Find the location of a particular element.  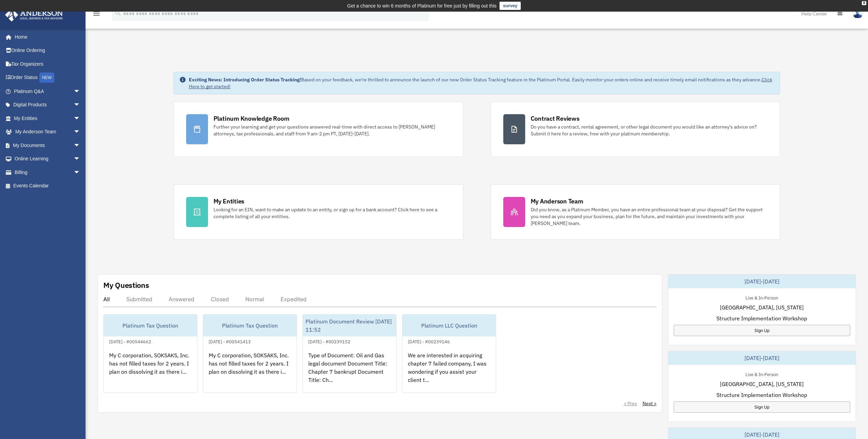

div: My Questions is located at coordinates (126, 285).